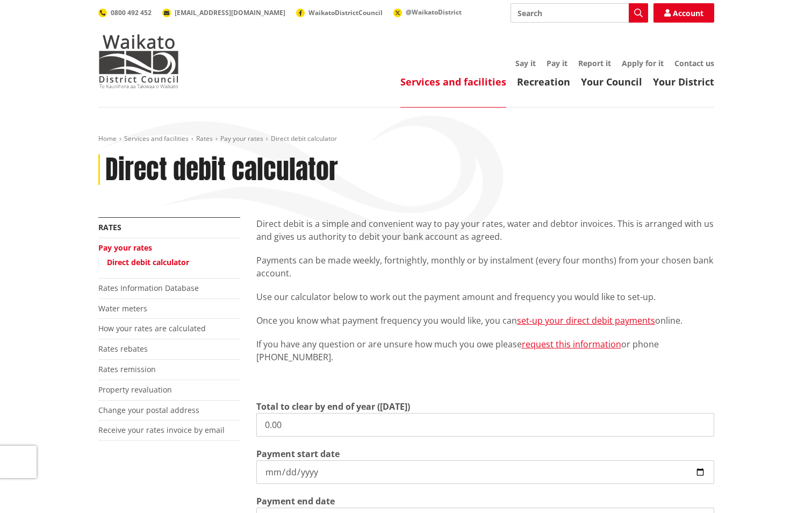 The width and height of the screenshot is (812, 513). Describe the element at coordinates (122, 308) in the screenshot. I see `a: Water meters` at that location.